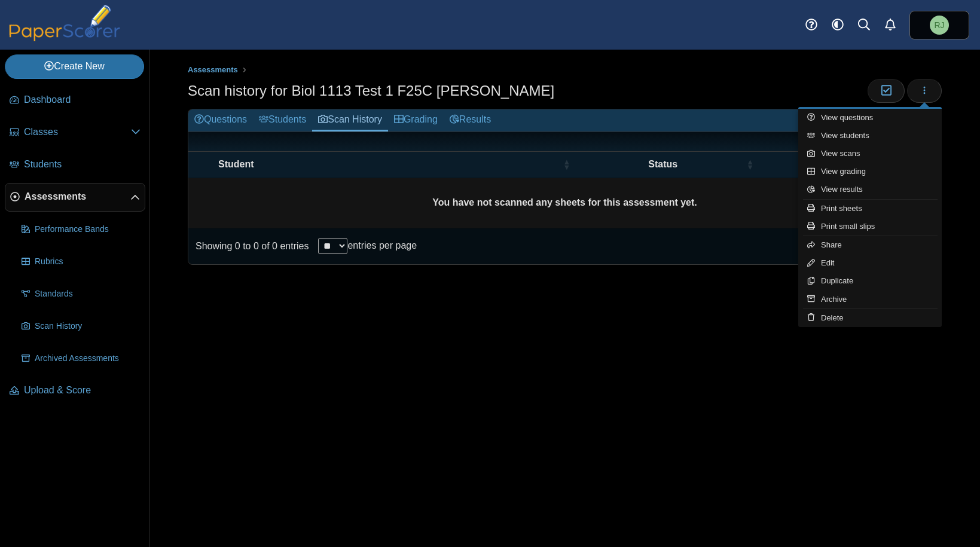 The image size is (980, 547). Describe the element at coordinates (870, 172) in the screenshot. I see `a: View grading` at that location.